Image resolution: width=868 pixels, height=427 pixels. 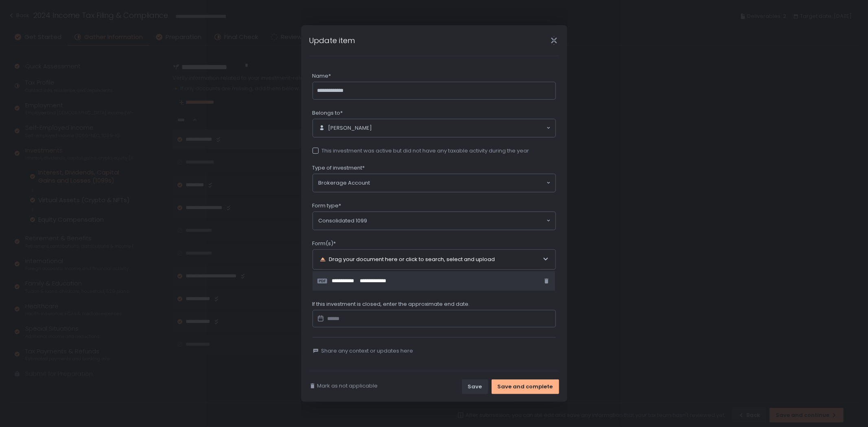 What do you see at coordinates (322, 76) in the screenshot?
I see `span: Name*` at bounding box center [322, 76].